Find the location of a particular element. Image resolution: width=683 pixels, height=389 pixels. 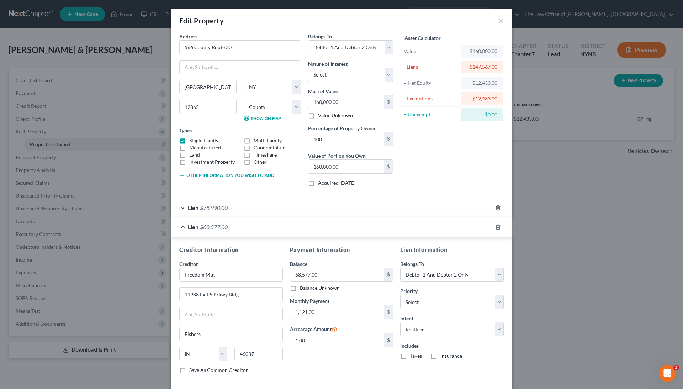

span: $68,577.00 is located at coordinates (214, 226).